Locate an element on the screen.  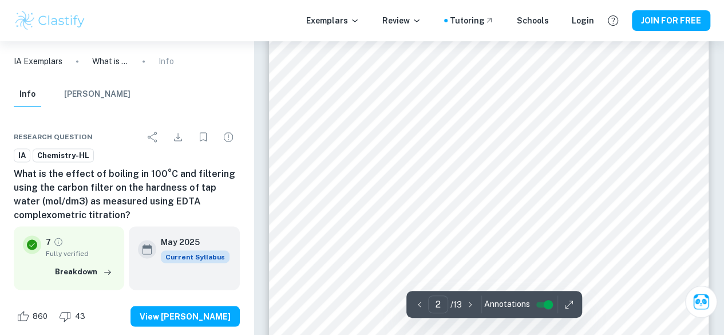
span: 860 is located at coordinates (40, 316).